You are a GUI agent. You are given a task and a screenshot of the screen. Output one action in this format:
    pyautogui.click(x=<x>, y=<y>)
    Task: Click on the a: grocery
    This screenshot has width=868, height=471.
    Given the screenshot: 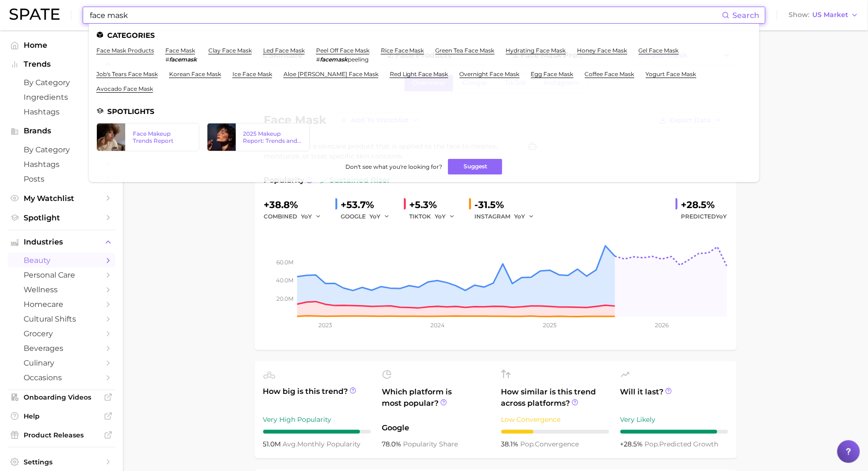 What is the action you would take?
    pyautogui.click(x=61, y=333)
    